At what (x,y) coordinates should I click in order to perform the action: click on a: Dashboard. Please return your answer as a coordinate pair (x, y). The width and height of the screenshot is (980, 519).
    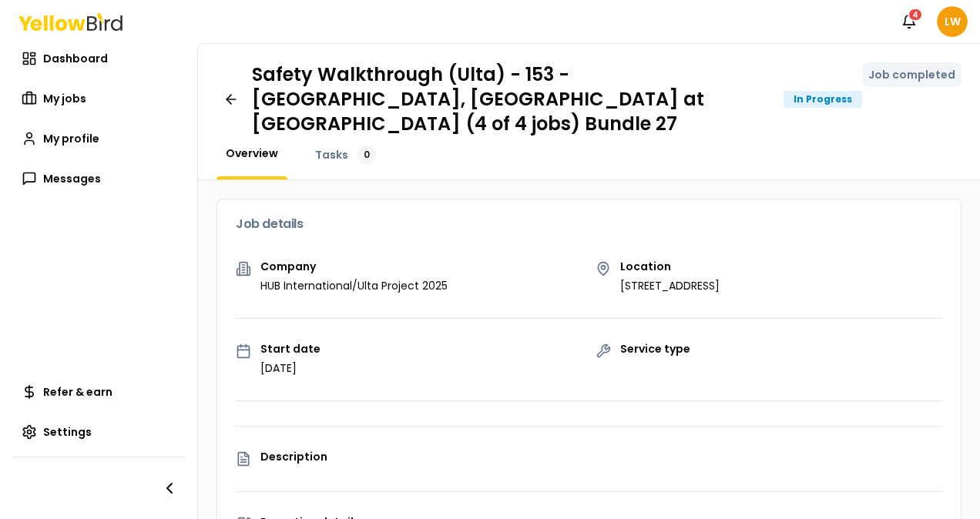
    Looking at the image, I should click on (98, 59).